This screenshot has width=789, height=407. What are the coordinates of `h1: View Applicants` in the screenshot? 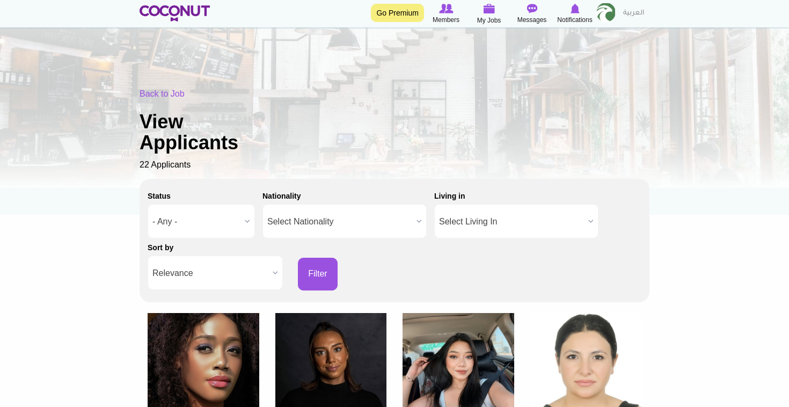 It's located at (207, 132).